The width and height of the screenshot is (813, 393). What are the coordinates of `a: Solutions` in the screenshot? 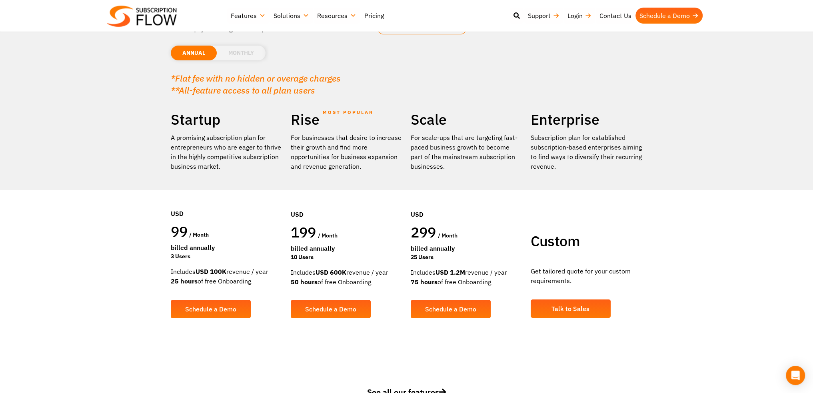 It's located at (291, 16).